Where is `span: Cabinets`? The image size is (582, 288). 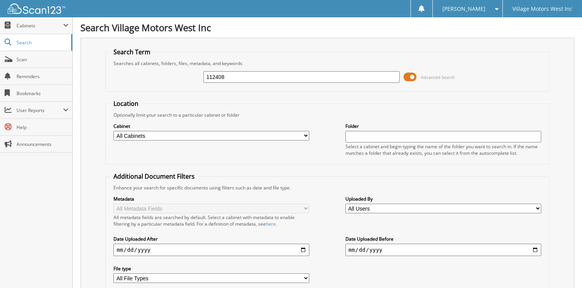 span: Cabinets is located at coordinates (40, 25).